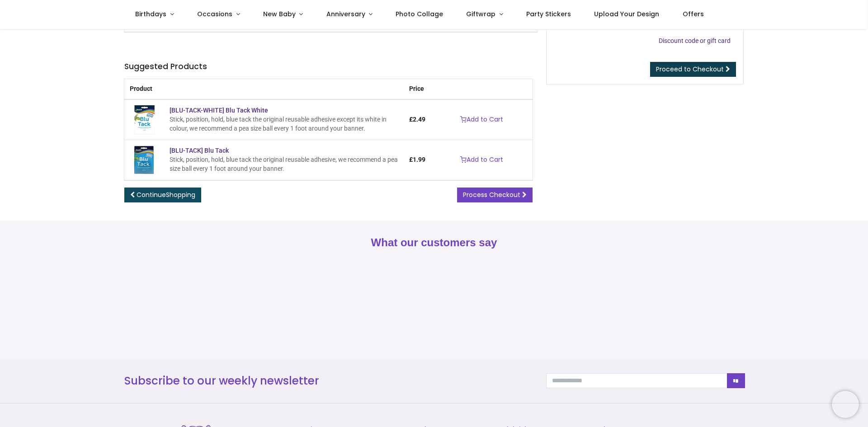 The width and height of the screenshot is (868, 427). I want to click on a: Discount code or gift card, so click(694, 41).